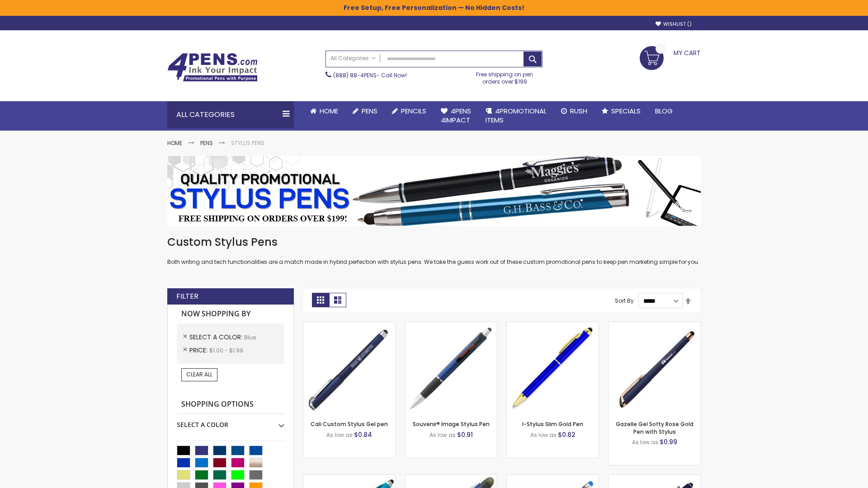 This screenshot has height=488, width=868. What do you see at coordinates (654, 428) in the screenshot?
I see `a: Gazelle Gel Softy Rose Gold Pen with Stylus` at bounding box center [654, 428].